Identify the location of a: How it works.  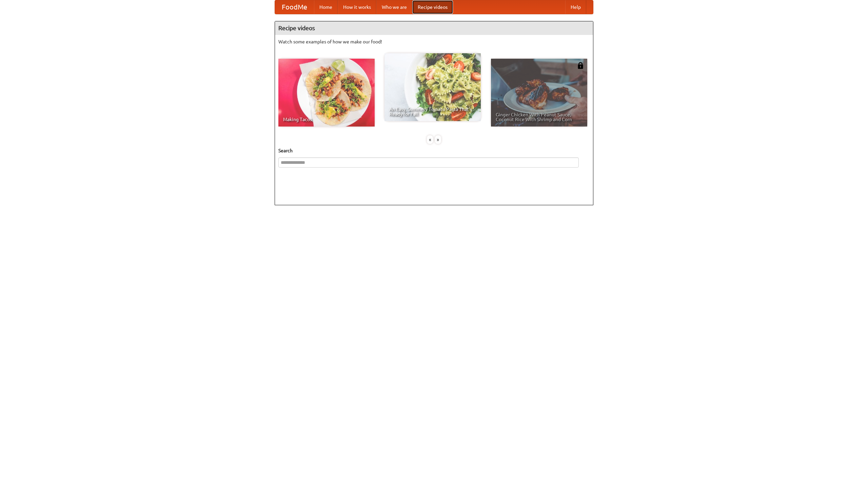
(357, 7).